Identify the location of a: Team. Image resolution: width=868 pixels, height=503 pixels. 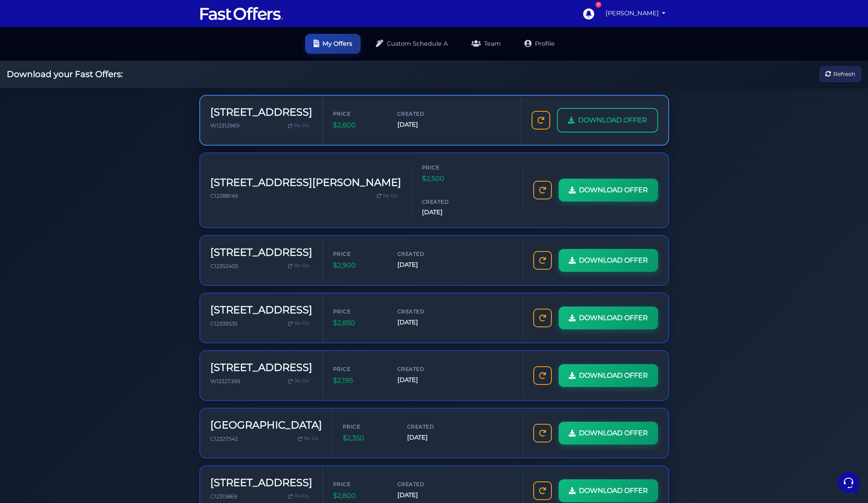
(486, 44).